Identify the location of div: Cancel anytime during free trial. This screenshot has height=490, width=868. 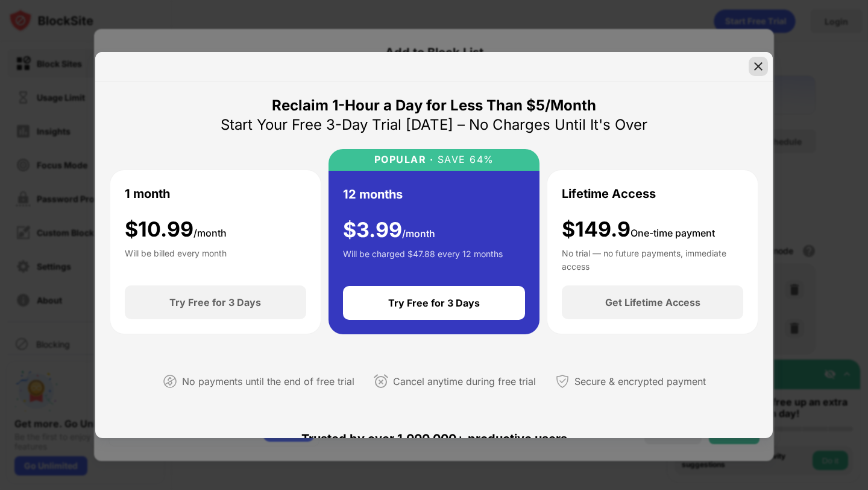
(465, 381).